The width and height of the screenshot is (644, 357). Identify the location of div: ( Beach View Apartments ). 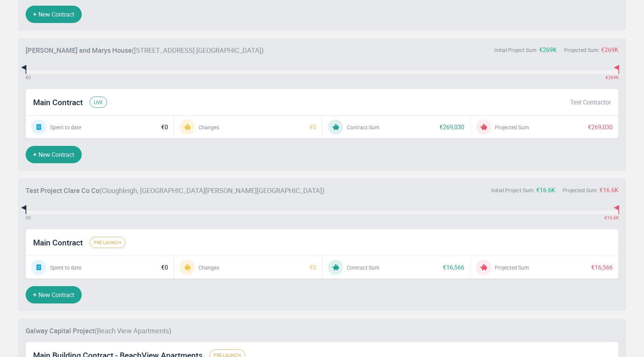
(106, 330).